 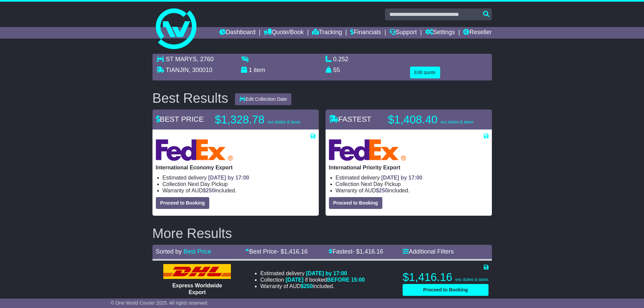 I want to click on span: BEST PRICE, so click(x=180, y=119).